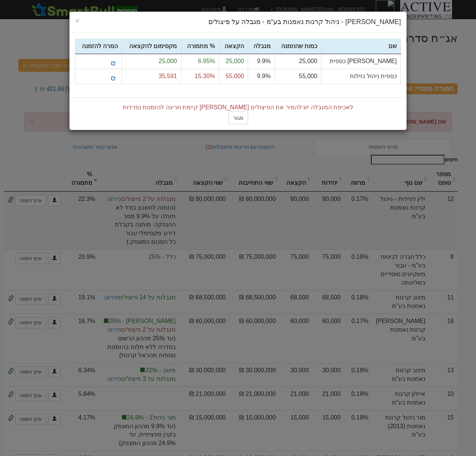  Describe the element at coordinates (261, 46) in the screenshot. I see `th: מגבלה` at that location.